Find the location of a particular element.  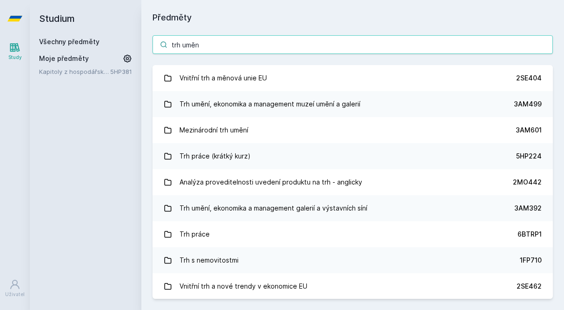

div: 2MO442 is located at coordinates (527, 182).